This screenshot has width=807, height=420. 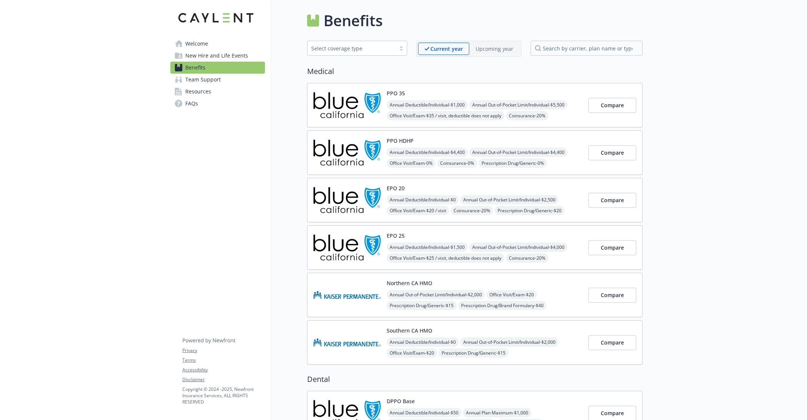 I want to click on h2: Dental, so click(x=475, y=379).